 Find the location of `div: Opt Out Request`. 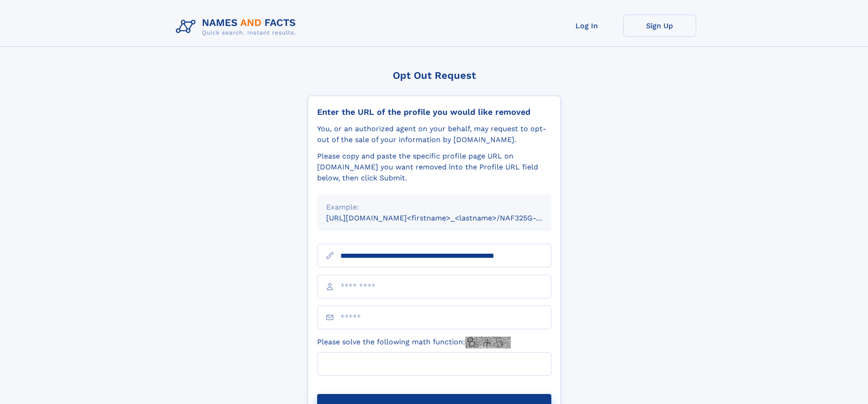

div: Opt Out Request is located at coordinates (434, 75).